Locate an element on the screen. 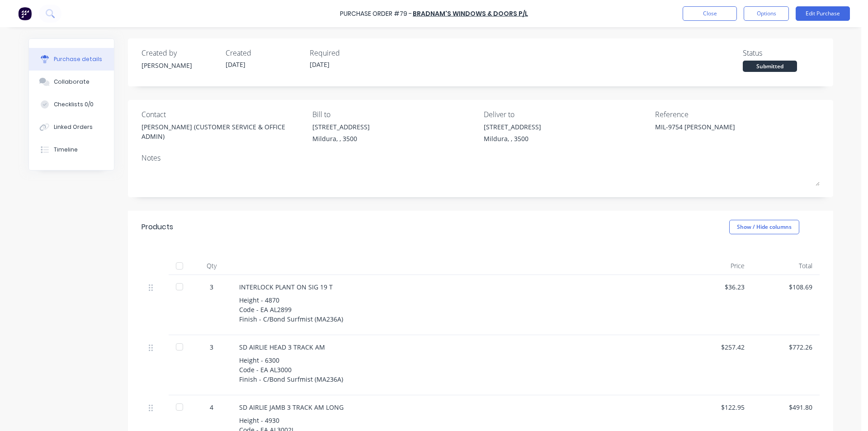  div: Collaborate is located at coordinates (72, 82).